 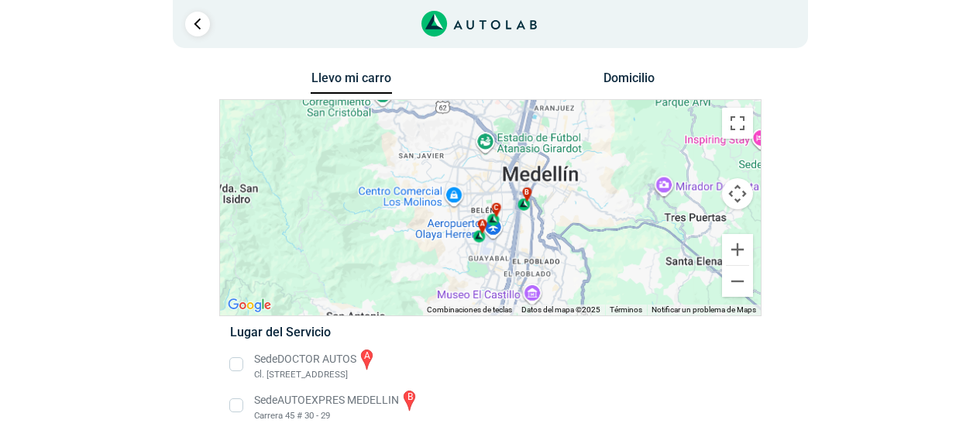 What do you see at coordinates (737, 194) in the screenshot?
I see `button: Controles de visualización del mapa` at bounding box center [737, 194].